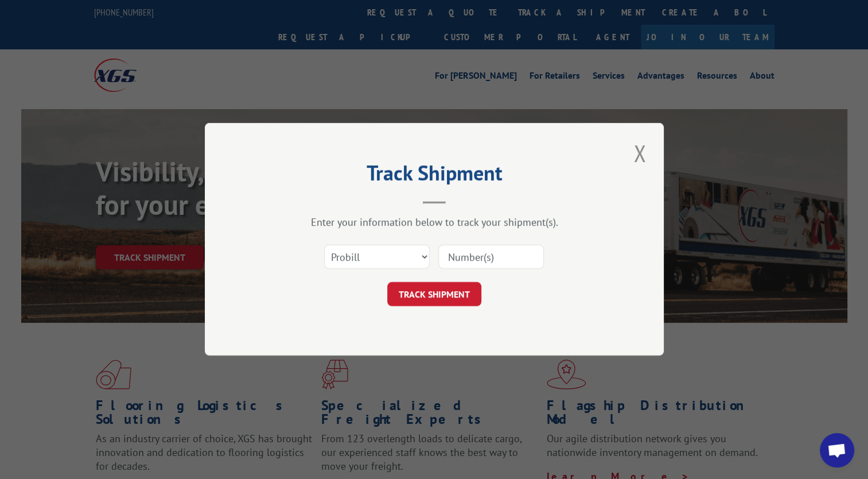 Image resolution: width=868 pixels, height=479 pixels. Describe the element at coordinates (435, 176) in the screenshot. I see `h2: Track Shipment` at that location.